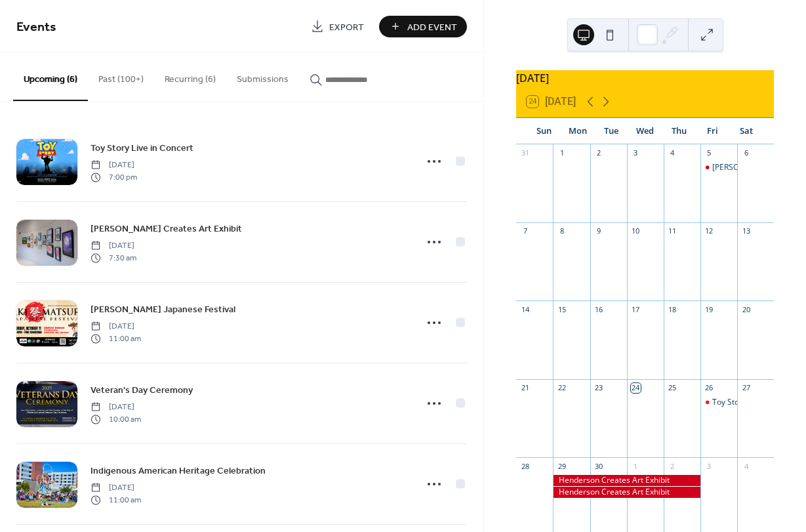 The image size is (806, 532). I want to click on div: 9, so click(599, 231).